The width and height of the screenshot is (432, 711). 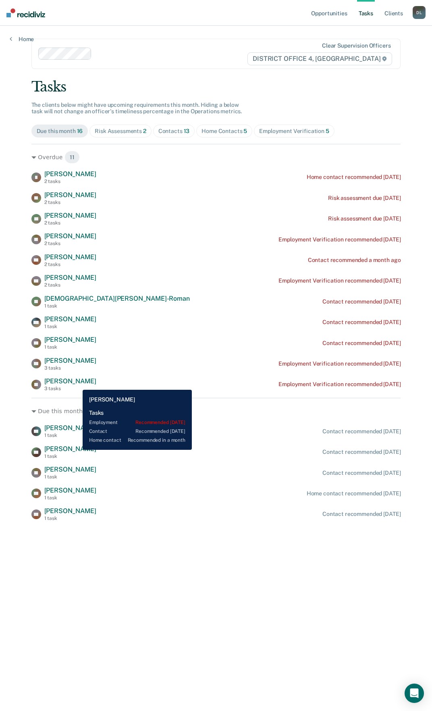 I want to click on div: Overdue, so click(x=216, y=157).